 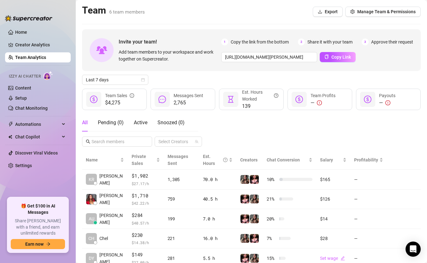 What do you see at coordinates (91, 199) in the screenshot?
I see `img: Angelica` at bounding box center [91, 199].